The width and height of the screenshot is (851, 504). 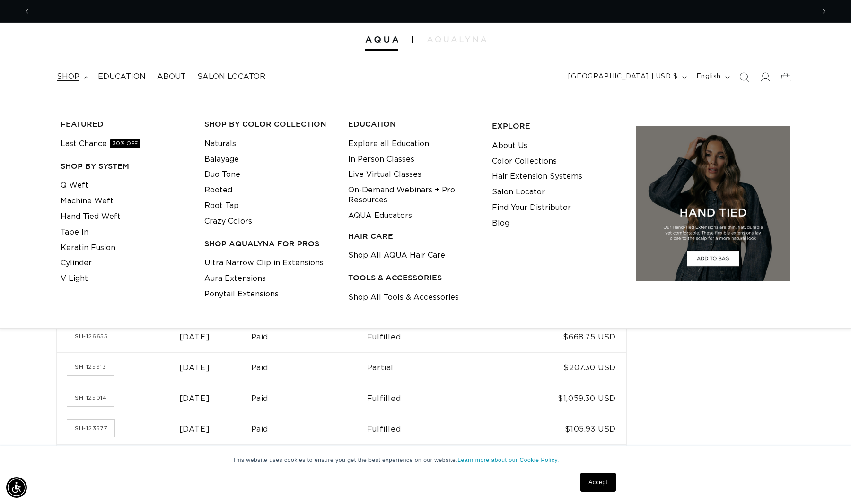 What do you see at coordinates (566, 429) in the screenshot?
I see `td: $105.93 USD` at bounding box center [566, 429].